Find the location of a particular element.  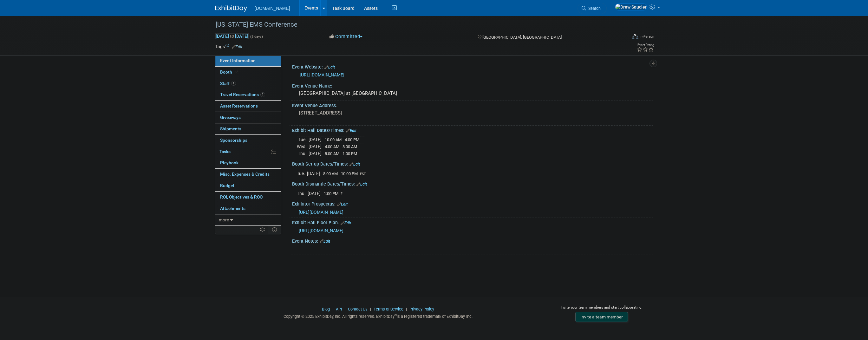

div: Exhibitor Prospectus: is located at coordinates (473, 203).